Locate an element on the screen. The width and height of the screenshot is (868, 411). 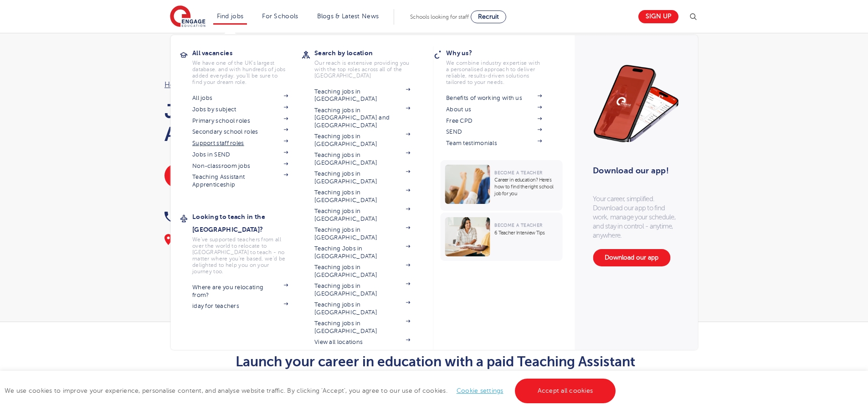
span: Launch your career in education with a paid Teaching Assistant Apprenticeship is located at coordinates (435, 370).